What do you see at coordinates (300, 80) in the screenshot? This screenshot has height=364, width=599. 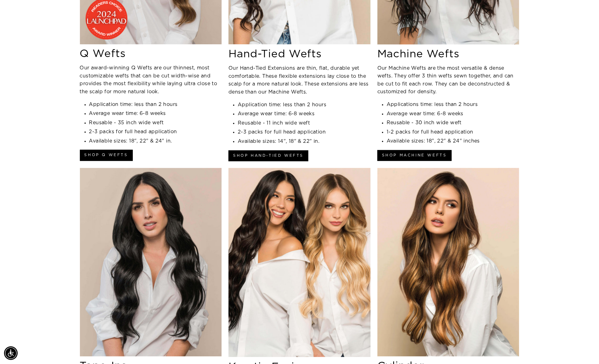 I see `p: Our Hand-Tied Extensions are thin, flat, durable yet comfortable. These flexible extensions lay c...` at bounding box center [300, 80].